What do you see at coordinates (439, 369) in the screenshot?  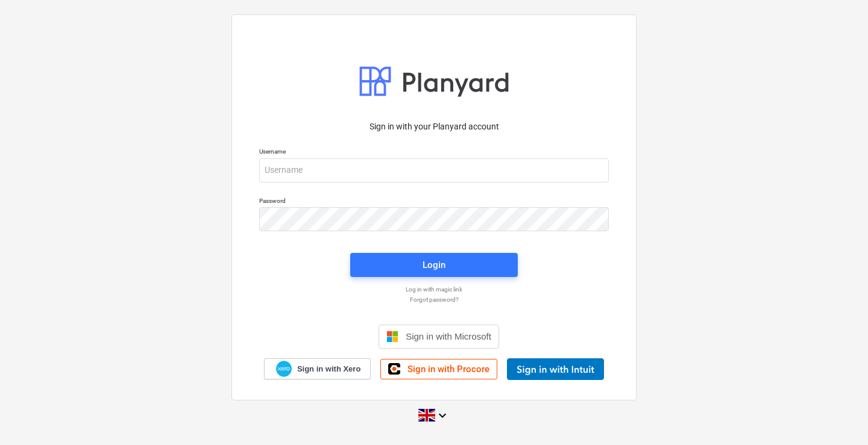 I see `a: Sign in with Procore` at bounding box center [439, 369].